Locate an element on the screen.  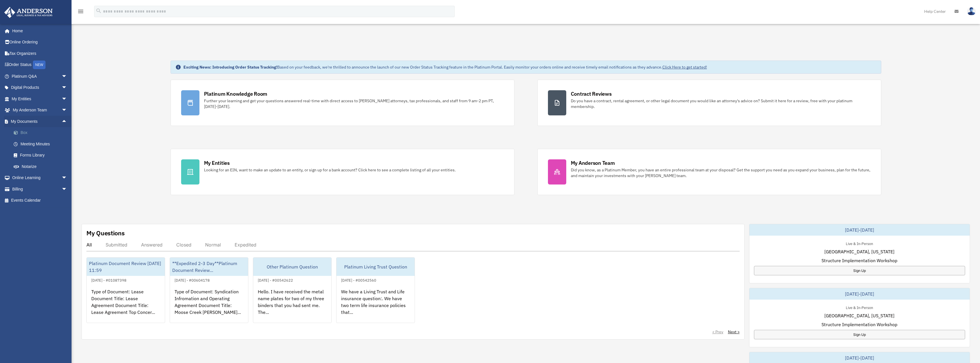
div: Other Platinum Question is located at coordinates (292, 267).